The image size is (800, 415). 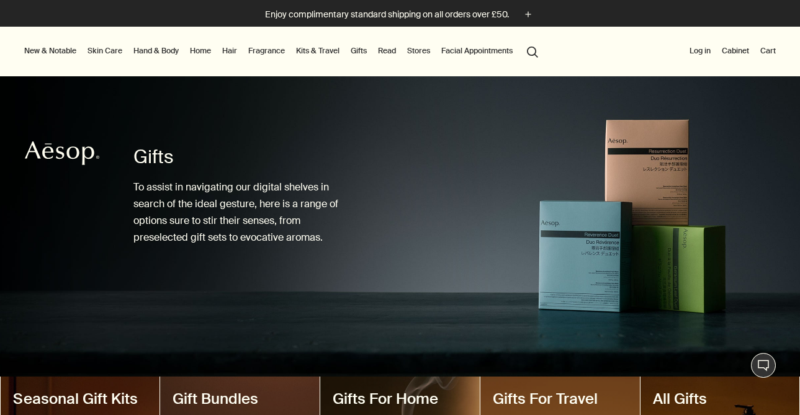 What do you see at coordinates (105, 51) in the screenshot?
I see `a: Skin Care` at bounding box center [105, 51].